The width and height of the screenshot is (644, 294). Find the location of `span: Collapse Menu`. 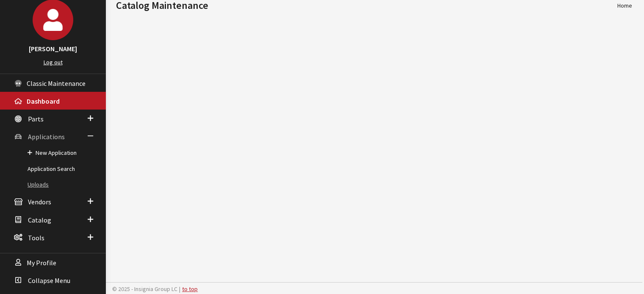

span: Collapse Menu is located at coordinates (49, 281).